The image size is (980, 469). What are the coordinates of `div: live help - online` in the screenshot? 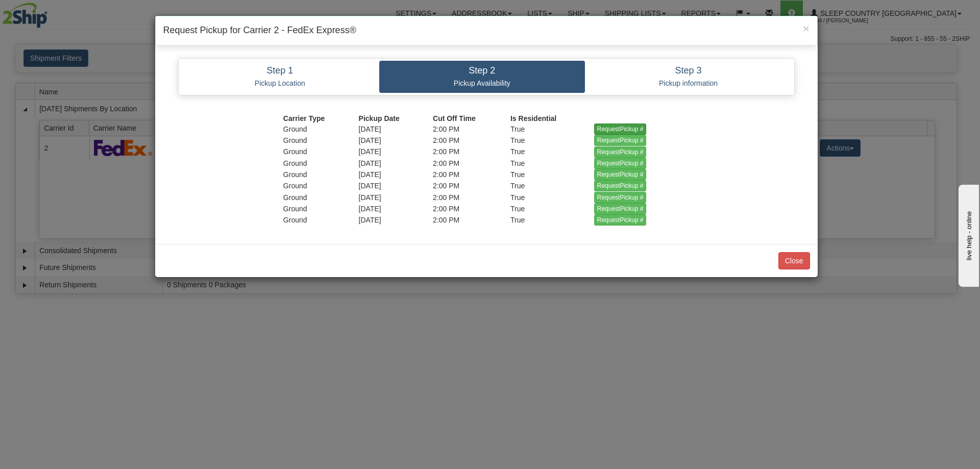 It's located at (51, 12).